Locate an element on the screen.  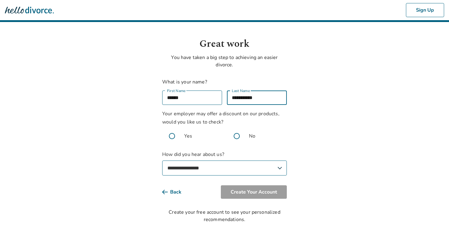
label: What is your name? is located at coordinates (184, 82).